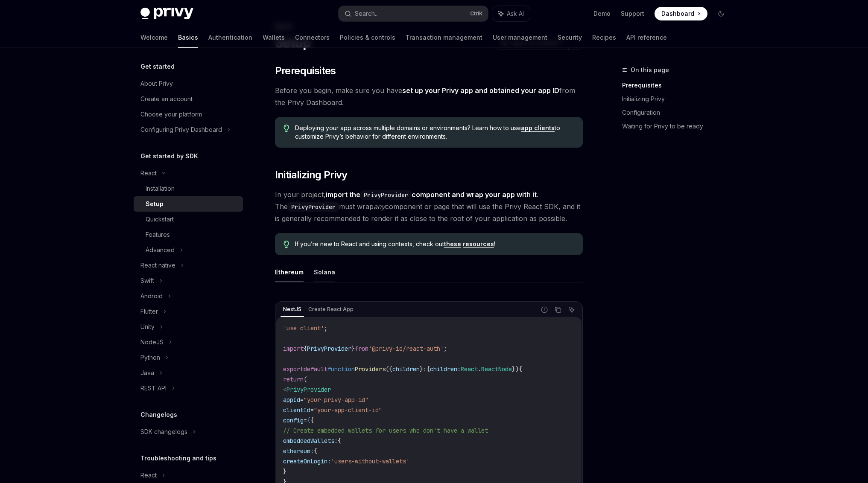 The image size is (868, 483). Describe the element at coordinates (152, 342) in the screenshot. I see `div: NodeJS` at that location.